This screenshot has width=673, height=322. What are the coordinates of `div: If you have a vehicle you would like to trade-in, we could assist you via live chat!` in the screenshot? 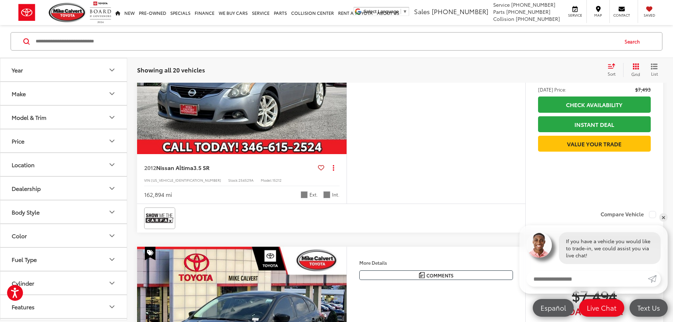 It's located at (610, 248).